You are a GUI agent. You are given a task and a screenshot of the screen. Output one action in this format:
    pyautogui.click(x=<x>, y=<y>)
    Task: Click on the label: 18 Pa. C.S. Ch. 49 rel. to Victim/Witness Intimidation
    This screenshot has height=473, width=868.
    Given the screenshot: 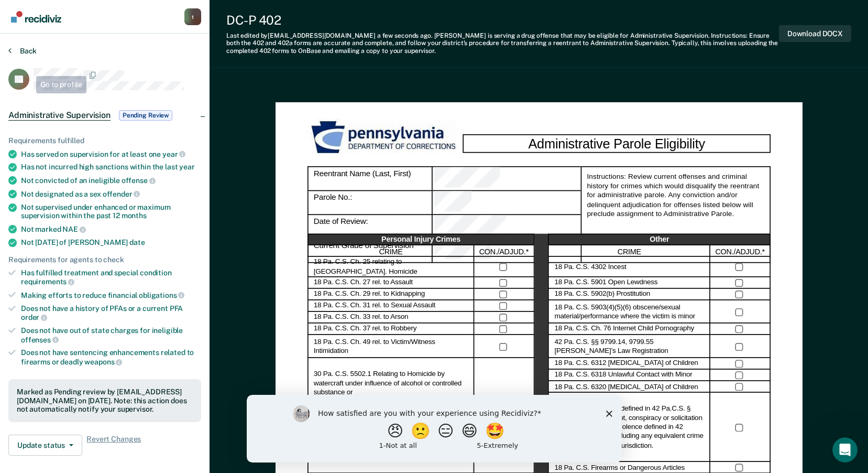 What is the action you would take?
    pyautogui.click(x=391, y=346)
    